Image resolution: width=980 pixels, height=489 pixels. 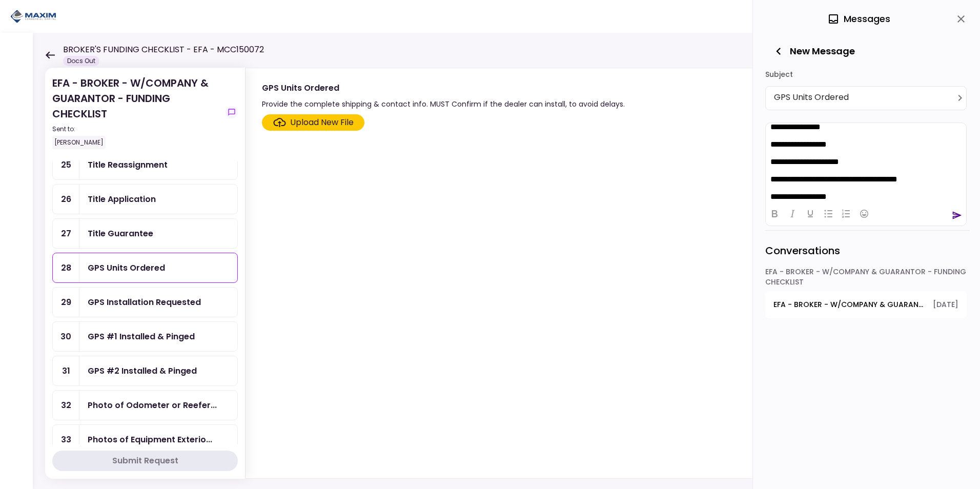 I want to click on div: 33, so click(x=66, y=440).